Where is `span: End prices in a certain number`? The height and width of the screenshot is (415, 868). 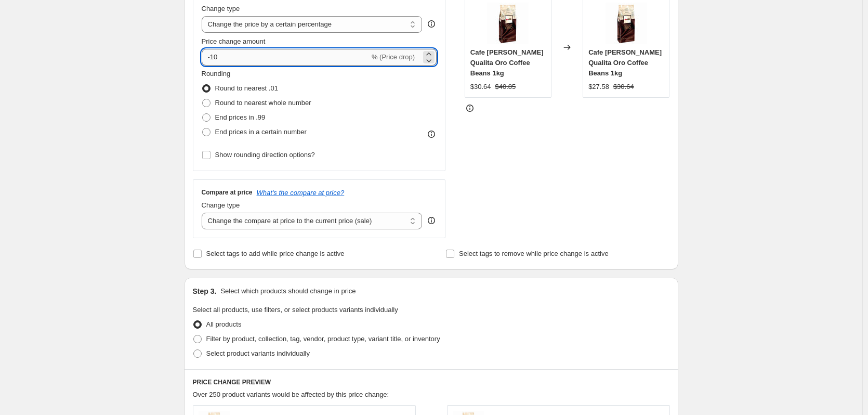
span: End prices in a certain number is located at coordinates (261, 132).